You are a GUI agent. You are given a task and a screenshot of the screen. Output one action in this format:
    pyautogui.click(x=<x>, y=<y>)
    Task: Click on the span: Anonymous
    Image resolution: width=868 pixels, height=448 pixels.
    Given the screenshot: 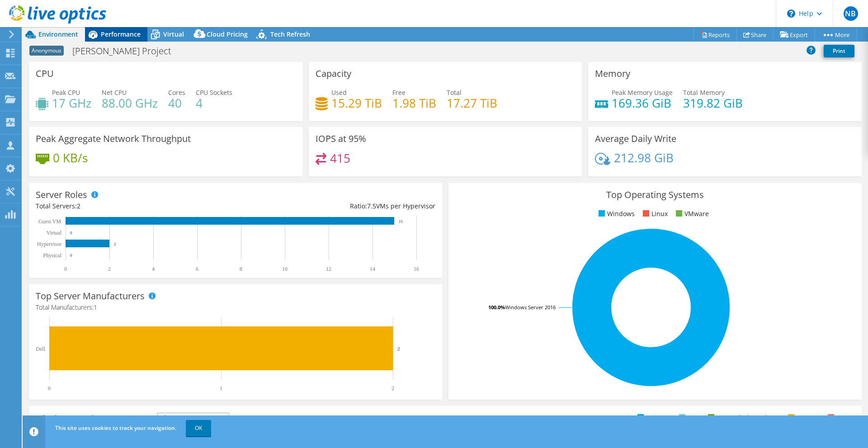 What is the action you would take?
    pyautogui.click(x=47, y=51)
    